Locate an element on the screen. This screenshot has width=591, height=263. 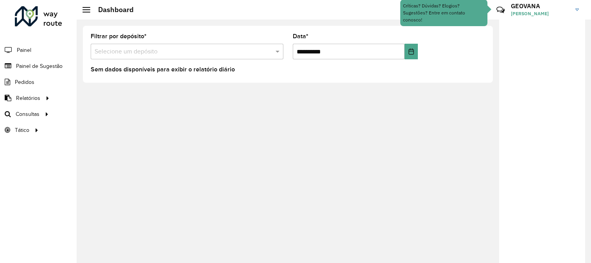
h3: GEOVANA is located at coordinates (540, 6).